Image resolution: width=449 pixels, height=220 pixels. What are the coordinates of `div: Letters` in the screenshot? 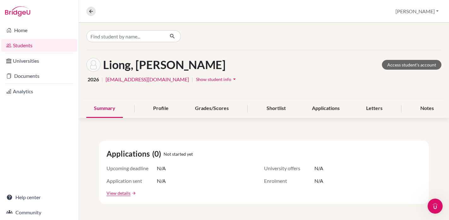 It's located at (374, 108).